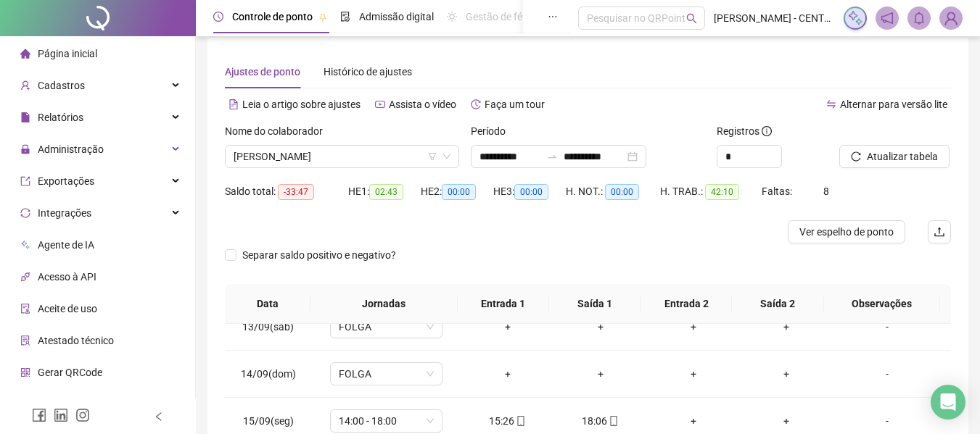 This screenshot has height=434, width=980. I want to click on th: Data, so click(268, 304).